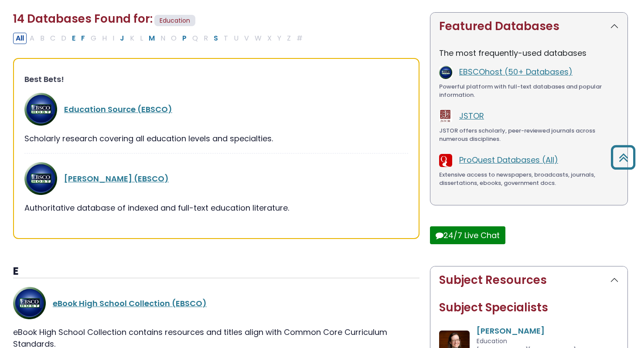 Image resolution: width=641 pixels, height=348 pixels. I want to click on div: Alpha-list to filter by first letter of database name, so click(160, 37).